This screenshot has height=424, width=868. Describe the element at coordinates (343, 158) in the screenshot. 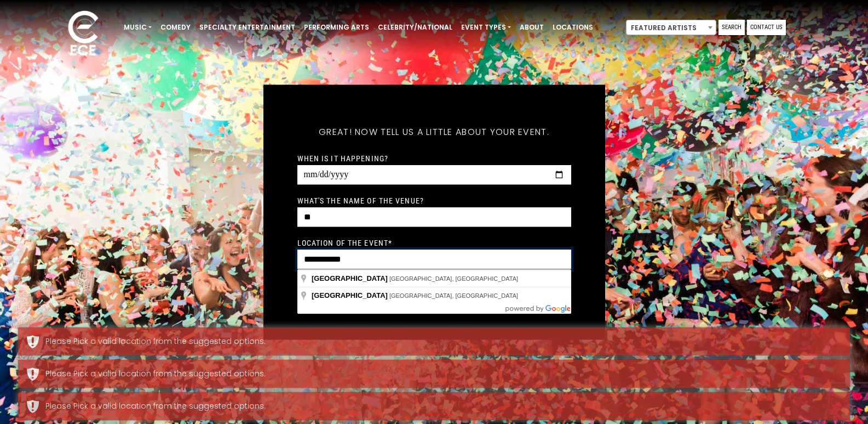

I see `label: When is it happening?` at that location.